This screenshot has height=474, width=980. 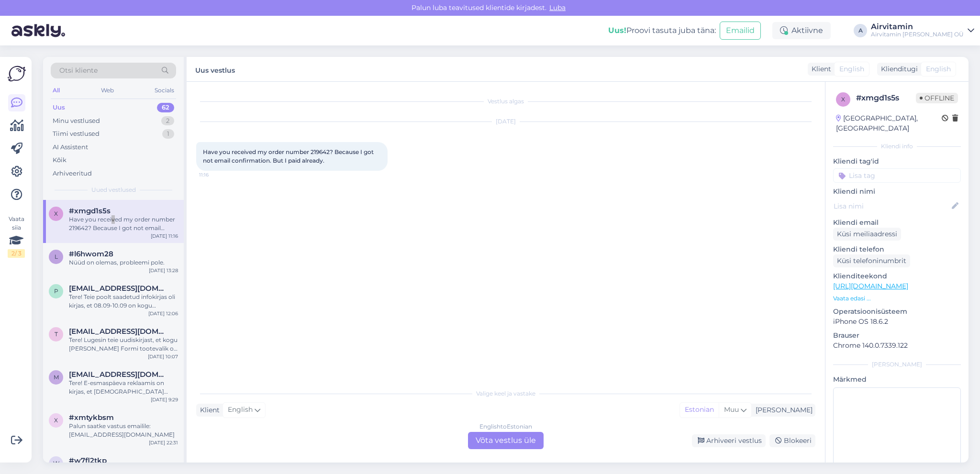 I want to click on p: Kliendi nimi, so click(x=896, y=191).